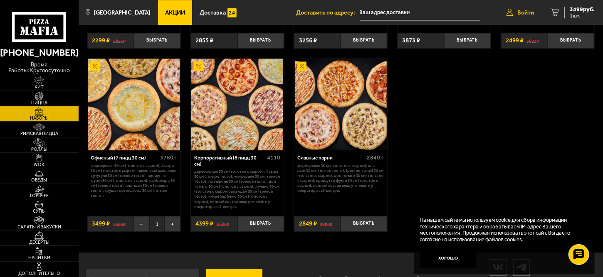 The height and width of the screenshot is (277, 603). What do you see at coordinates (308, 224) in the screenshot?
I see `span: 2849 ₽` at bounding box center [308, 224].